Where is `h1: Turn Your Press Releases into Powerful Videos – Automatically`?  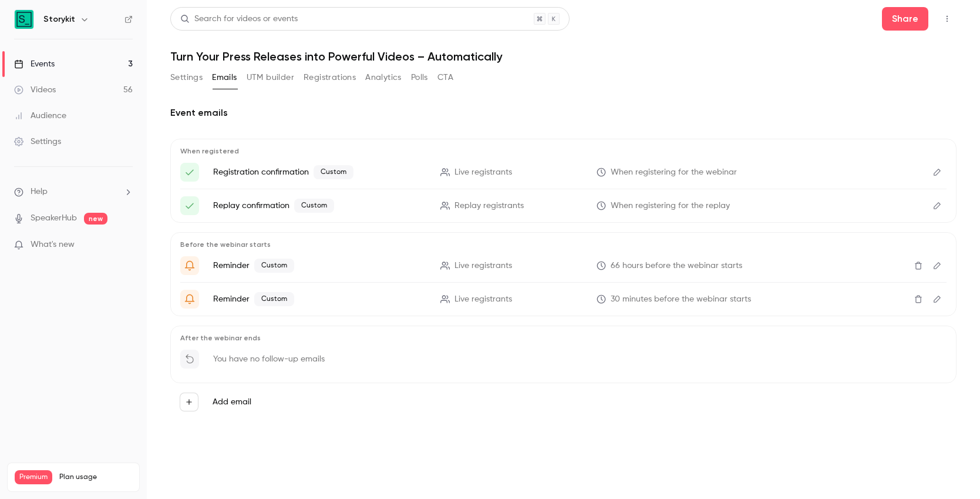
h1: Turn Your Press Releases into Powerful Videos – Automatically is located at coordinates (563, 56).